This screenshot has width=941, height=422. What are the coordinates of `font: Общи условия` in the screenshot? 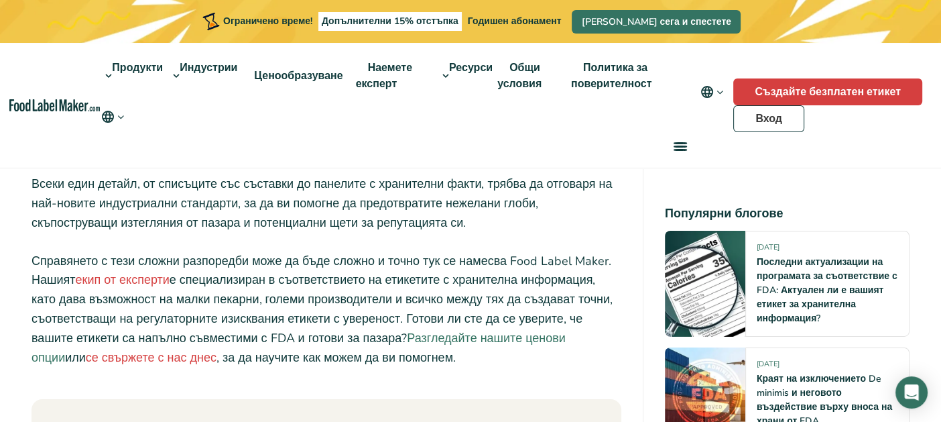 It's located at (520, 76).